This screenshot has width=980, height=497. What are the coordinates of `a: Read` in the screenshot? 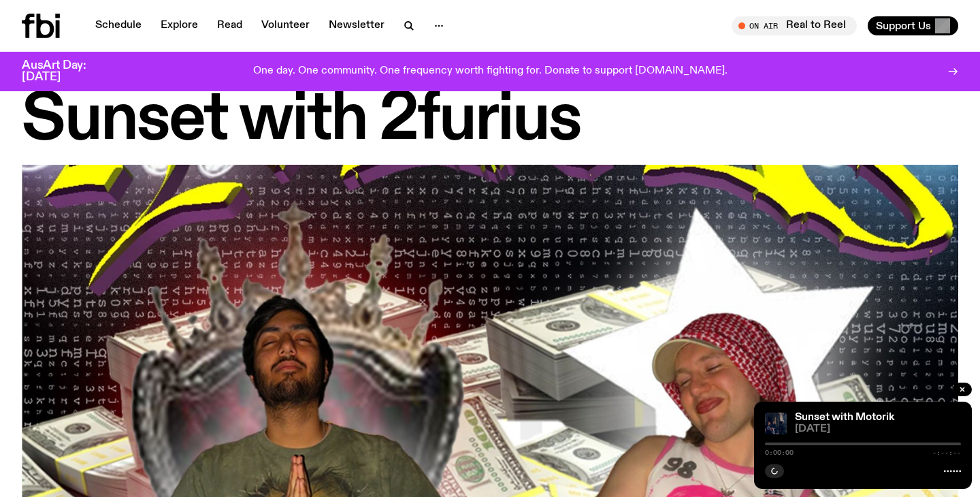 It's located at (229, 26).